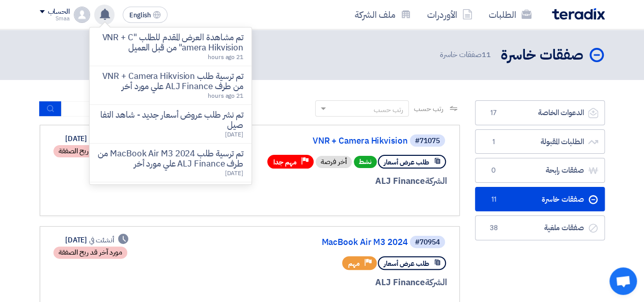 The image size is (644, 302). What do you see at coordinates (365, 162) in the screenshot?
I see `span: نشط` at bounding box center [365, 162].